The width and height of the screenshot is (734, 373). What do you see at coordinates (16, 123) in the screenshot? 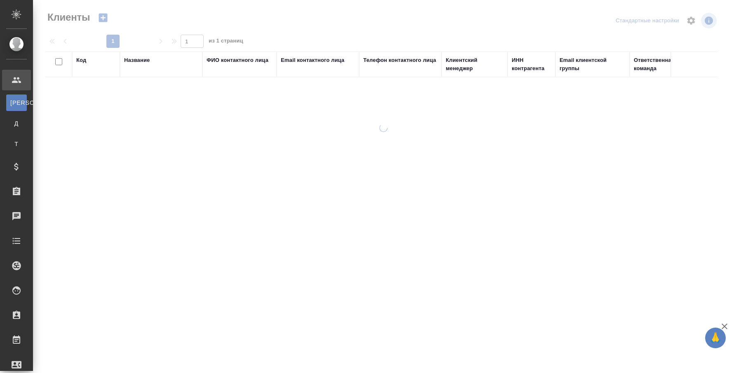
I see `span: Д` at bounding box center [16, 123].